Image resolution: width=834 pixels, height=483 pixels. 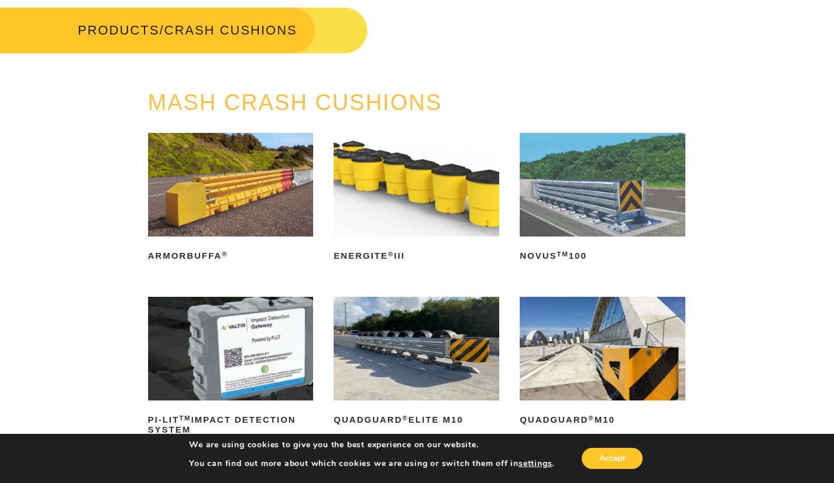 I want to click on a: ArmorBuffa®, so click(x=231, y=199).